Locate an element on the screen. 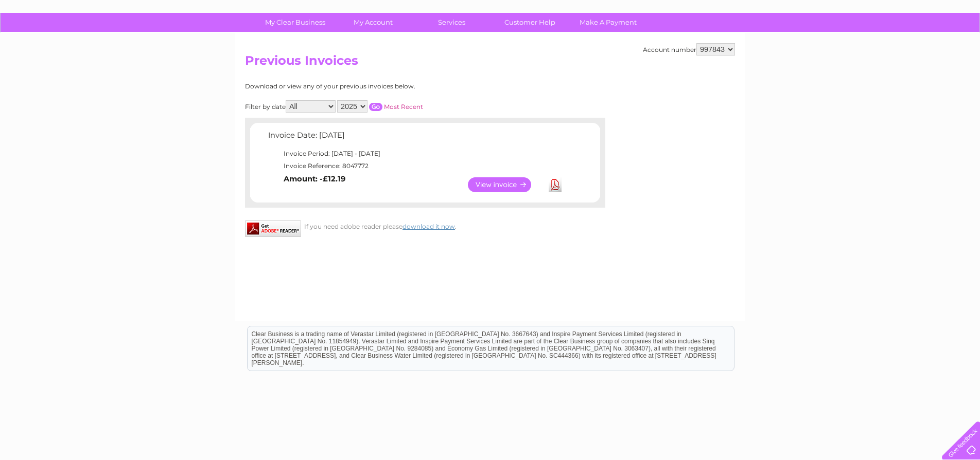 This screenshot has width=980, height=460. a: Make A Payment is located at coordinates (608, 22).